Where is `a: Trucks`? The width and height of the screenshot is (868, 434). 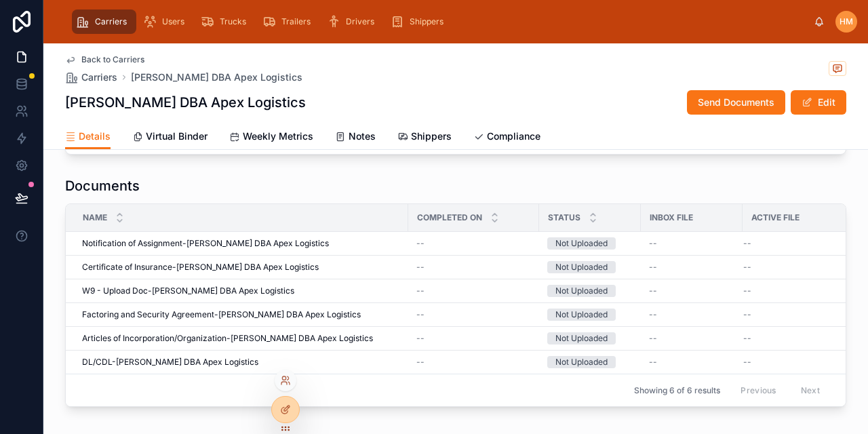 a: Trucks is located at coordinates (226, 22).